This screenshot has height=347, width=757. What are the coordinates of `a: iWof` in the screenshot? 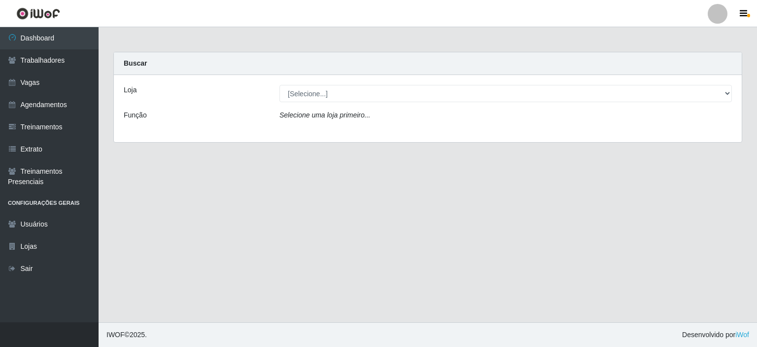 It's located at (743, 334).